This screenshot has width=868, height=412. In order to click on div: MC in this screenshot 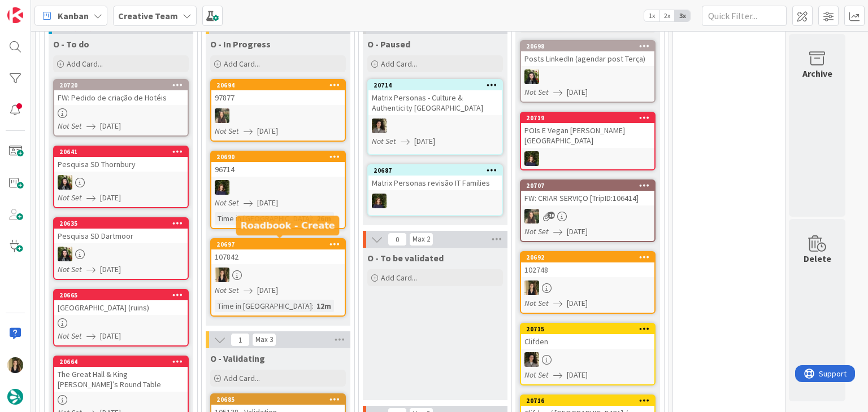, I will do `click(278, 188)`.